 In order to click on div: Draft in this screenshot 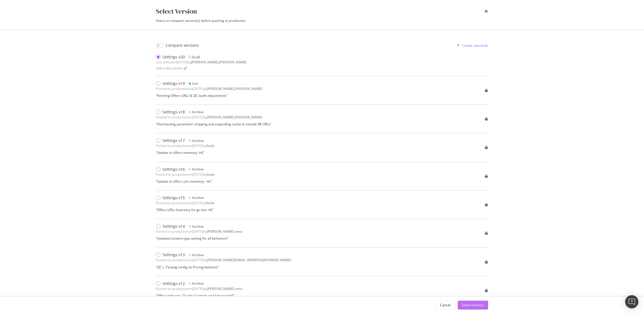, I will do `click(196, 57)`.